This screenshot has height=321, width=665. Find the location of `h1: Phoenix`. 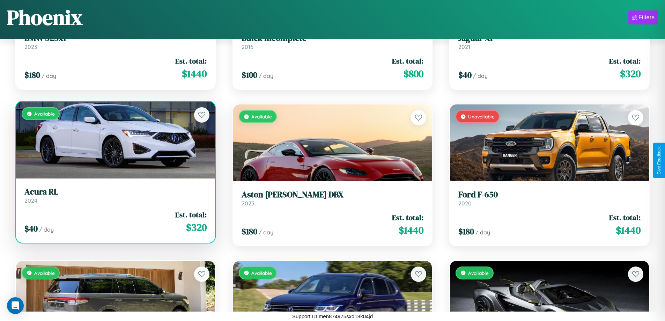

h1: Phoenix is located at coordinates (45, 17).